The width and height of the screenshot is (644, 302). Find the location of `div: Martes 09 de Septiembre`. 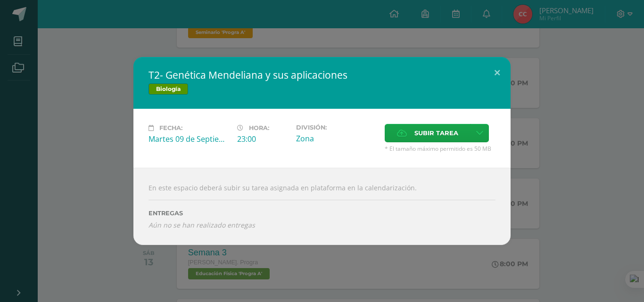

div: Martes 09 de Septiembre is located at coordinates (189, 139).